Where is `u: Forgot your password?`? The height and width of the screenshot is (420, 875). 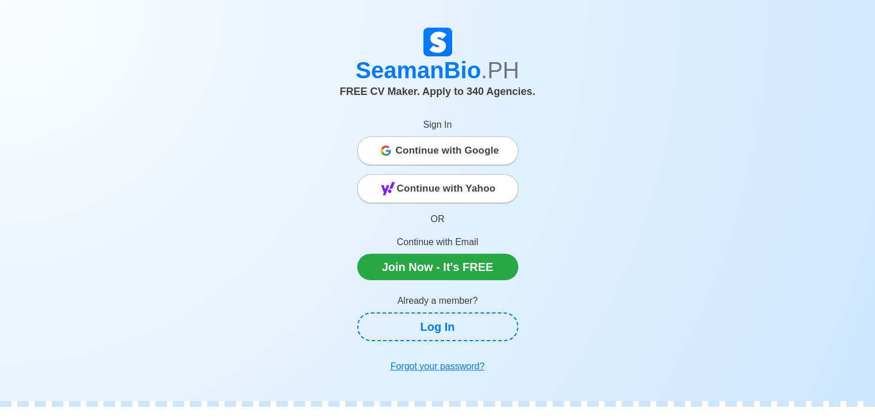 u: Forgot your password? is located at coordinates (438, 366).